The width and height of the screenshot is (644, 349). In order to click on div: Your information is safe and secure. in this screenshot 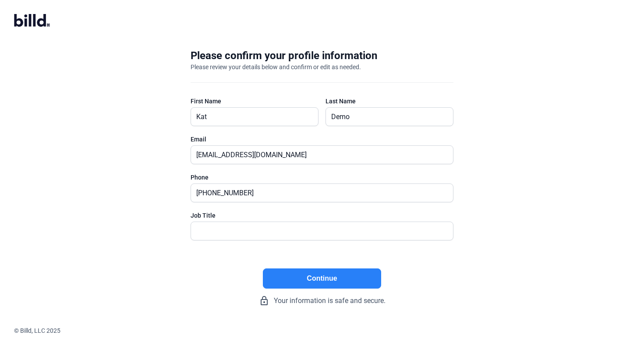, I will do `click(322, 301)`.